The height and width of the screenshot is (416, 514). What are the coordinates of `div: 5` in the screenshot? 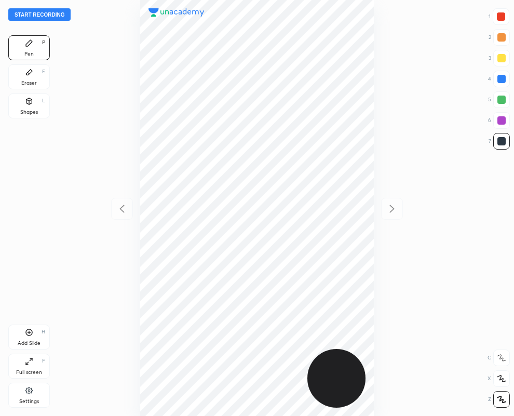 It's located at (499, 100).